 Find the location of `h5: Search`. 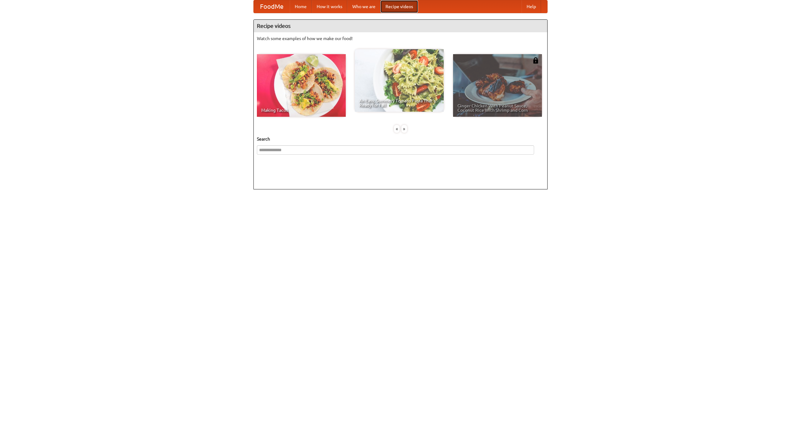

h5: Search is located at coordinates (401, 139).